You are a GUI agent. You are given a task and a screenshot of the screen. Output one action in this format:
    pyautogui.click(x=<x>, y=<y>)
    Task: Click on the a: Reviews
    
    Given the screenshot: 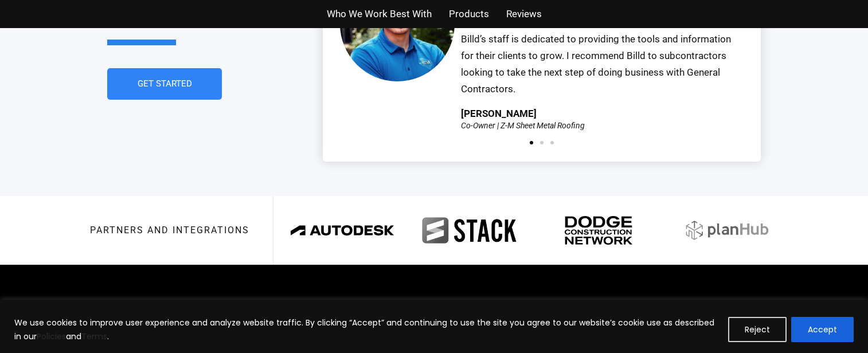 What is the action you would take?
    pyautogui.click(x=524, y=14)
    